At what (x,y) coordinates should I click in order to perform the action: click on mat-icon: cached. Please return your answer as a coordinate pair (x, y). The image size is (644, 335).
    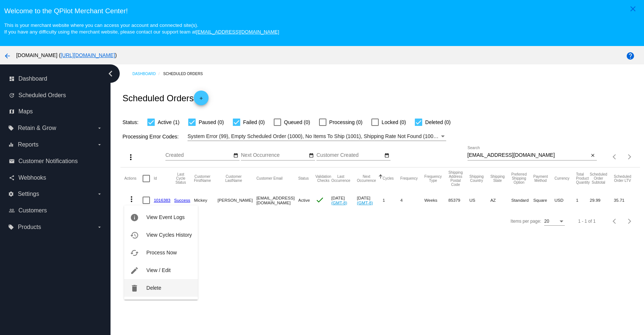
    Looking at the image, I should click on (135, 253).